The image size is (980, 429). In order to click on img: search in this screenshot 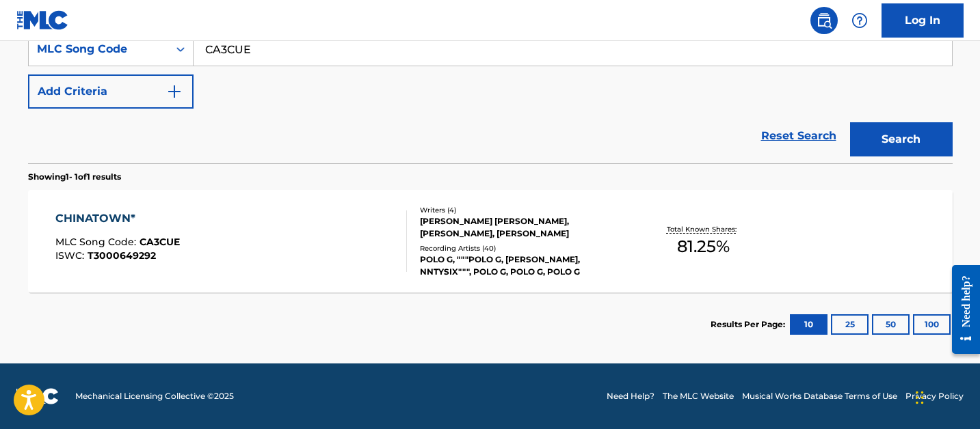, I will do `click(824, 20)`.